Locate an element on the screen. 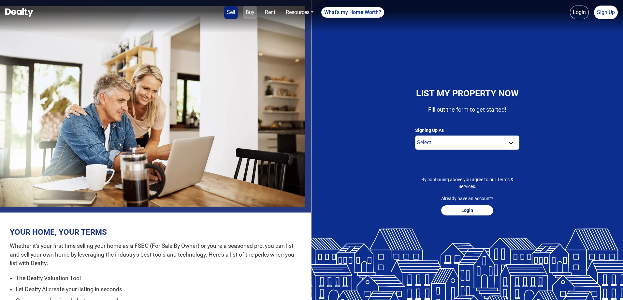  p: Fill out the form to get started! is located at coordinates (467, 109).